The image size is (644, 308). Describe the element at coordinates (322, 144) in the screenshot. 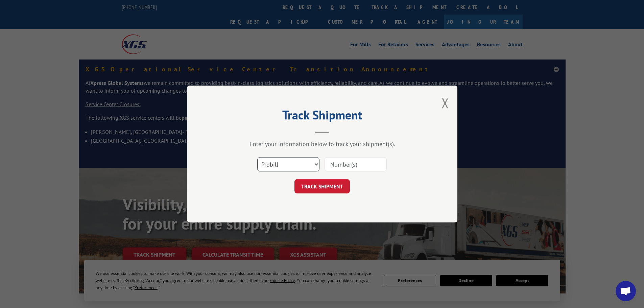

I see `div: Enter your information below to track your shipment(s).` at that location.